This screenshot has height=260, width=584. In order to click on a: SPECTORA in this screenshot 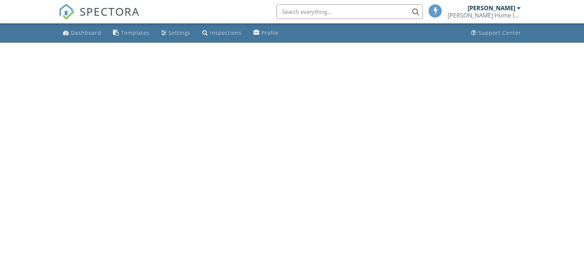, I will do `click(99, 18)`.